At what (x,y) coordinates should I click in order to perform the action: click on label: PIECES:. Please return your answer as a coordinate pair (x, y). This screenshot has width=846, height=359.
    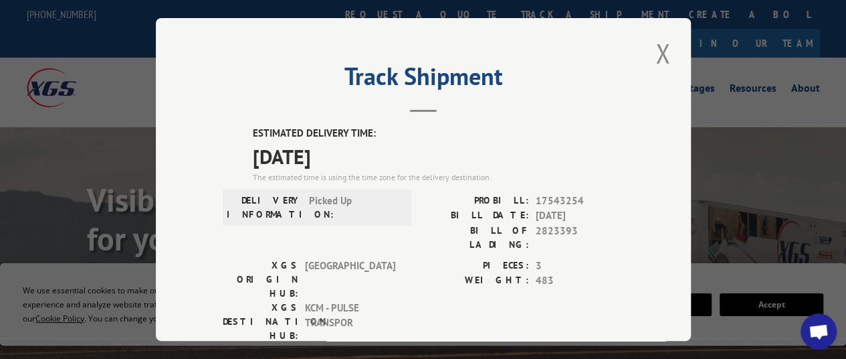
    Looking at the image, I should click on (476, 265).